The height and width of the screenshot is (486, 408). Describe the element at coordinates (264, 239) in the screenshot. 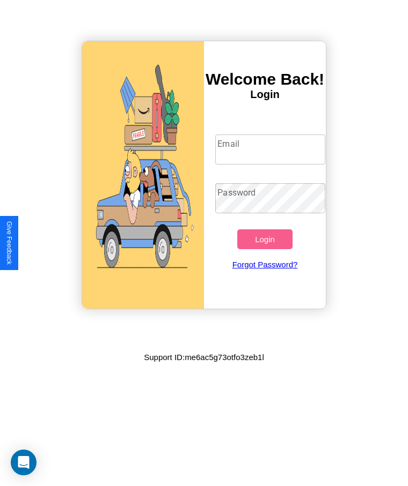

I see `button: Login` at that location.